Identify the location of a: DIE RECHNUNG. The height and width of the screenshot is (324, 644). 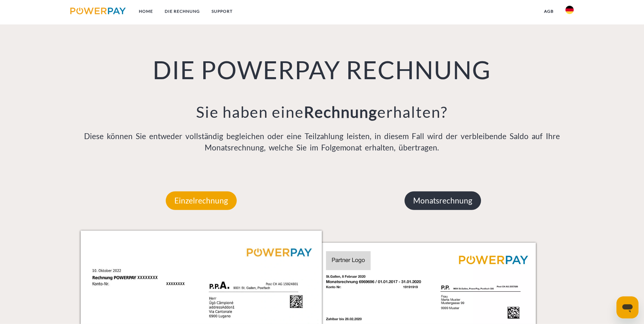
(182, 11).